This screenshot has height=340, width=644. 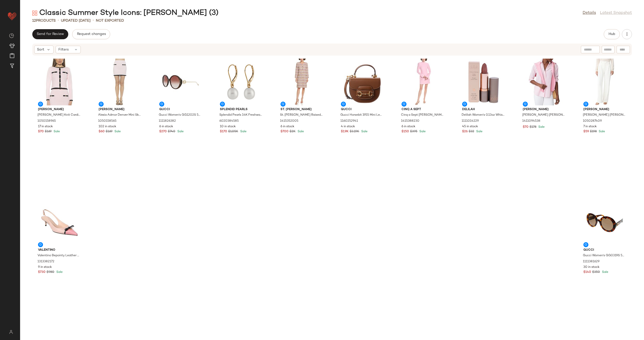 I want to click on span: Gucci Women's GG1202S 57mm Sunglasses, so click(x=180, y=115).